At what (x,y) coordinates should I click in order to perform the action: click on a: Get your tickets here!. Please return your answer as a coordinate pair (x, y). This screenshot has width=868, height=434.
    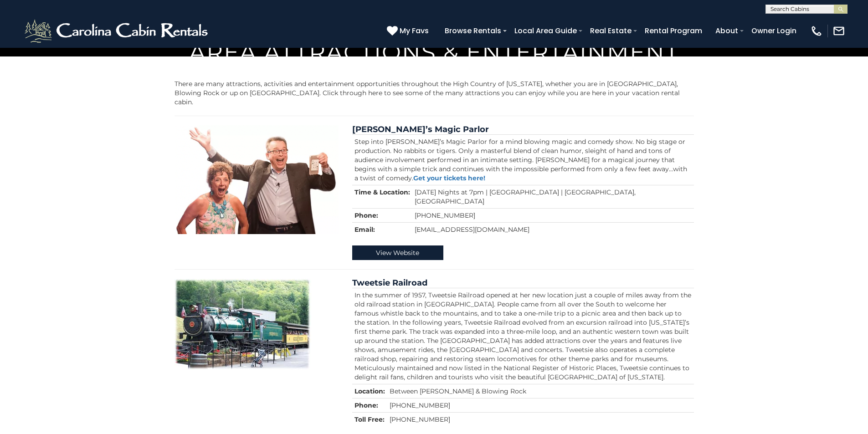
    Looking at the image, I should click on (450, 178).